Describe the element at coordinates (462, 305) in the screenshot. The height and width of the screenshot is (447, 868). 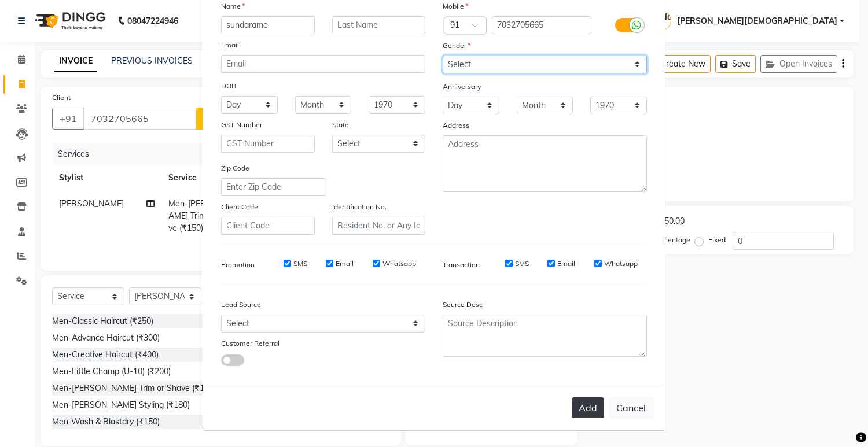
I see `label: Source Desc` at that location.